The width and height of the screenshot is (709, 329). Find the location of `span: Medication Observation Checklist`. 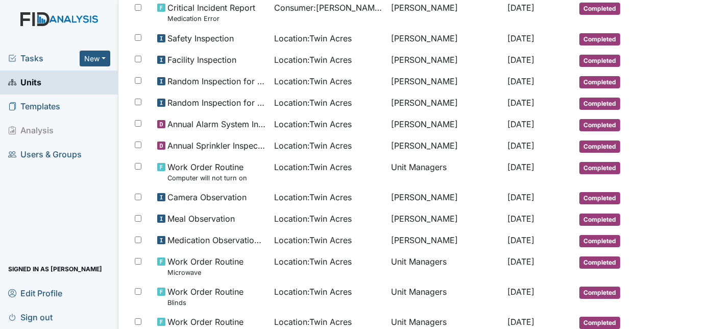

span: Medication Observation Checklist is located at coordinates (216, 240).